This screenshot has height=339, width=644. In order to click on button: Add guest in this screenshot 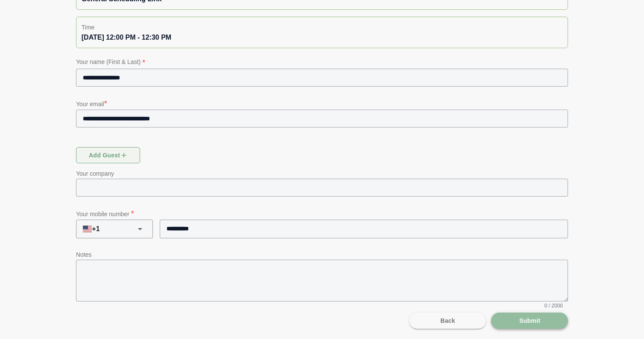, I will do `click(108, 156)`.